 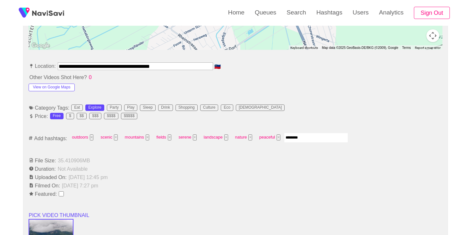 What do you see at coordinates (90, 77) in the screenshot?
I see `span: 0` at bounding box center [90, 77].